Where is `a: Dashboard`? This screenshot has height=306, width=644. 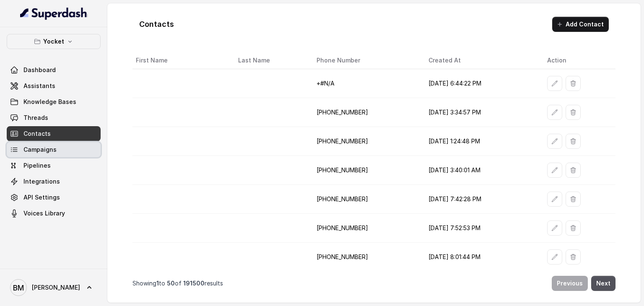 a: Dashboard is located at coordinates (54, 70).